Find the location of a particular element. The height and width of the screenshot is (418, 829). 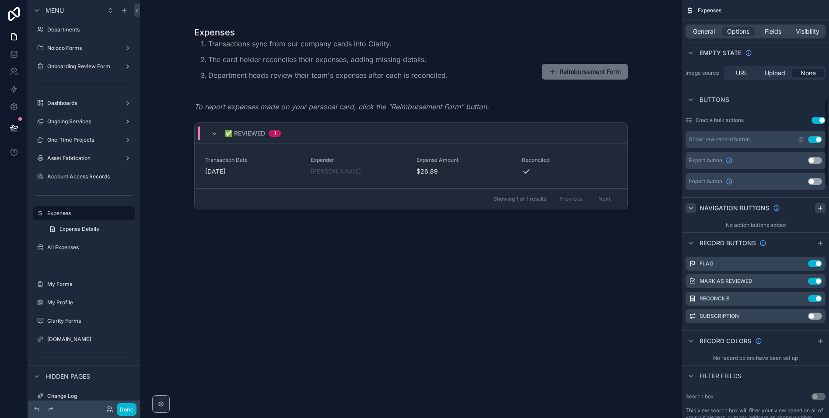

div: No action buttons added is located at coordinates (756, 225).